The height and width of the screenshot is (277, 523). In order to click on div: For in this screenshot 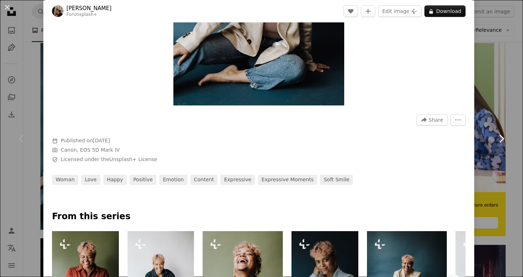, I will do `click(89, 15)`.